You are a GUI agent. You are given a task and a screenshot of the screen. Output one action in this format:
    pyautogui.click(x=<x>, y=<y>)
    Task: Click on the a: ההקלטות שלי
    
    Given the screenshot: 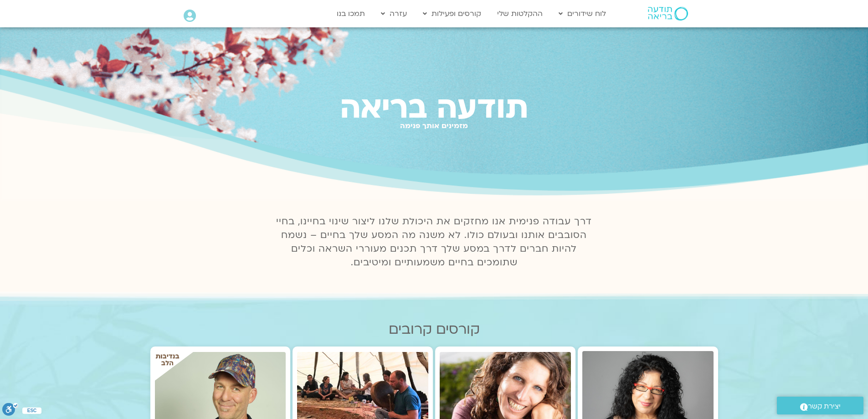 What is the action you would take?
    pyautogui.click(x=520, y=14)
    